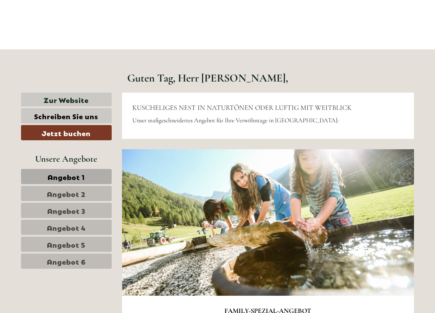  Describe the element at coordinates (66, 261) in the screenshot. I see `span: Angebot 6` at that location.